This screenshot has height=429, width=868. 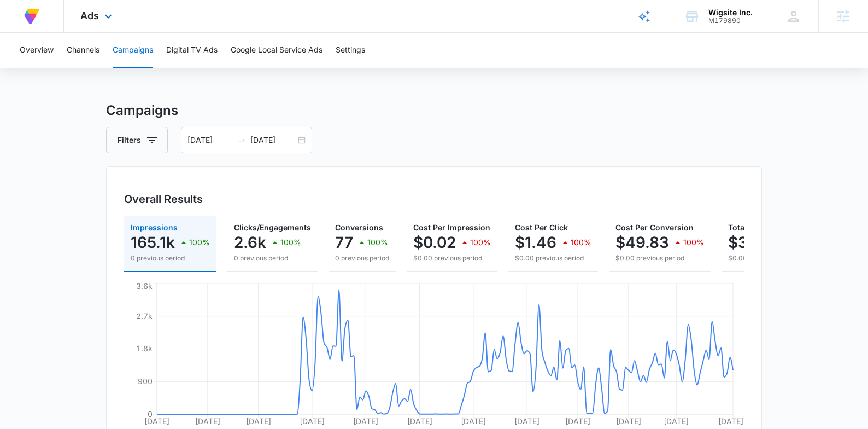 What do you see at coordinates (152, 242) in the screenshot?
I see `p: 165.1k` at bounding box center [152, 242].